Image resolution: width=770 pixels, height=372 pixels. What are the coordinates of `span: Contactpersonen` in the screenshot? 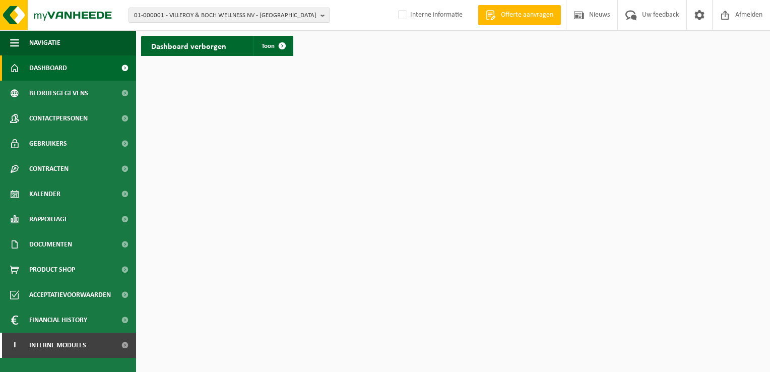 It's located at (58, 118).